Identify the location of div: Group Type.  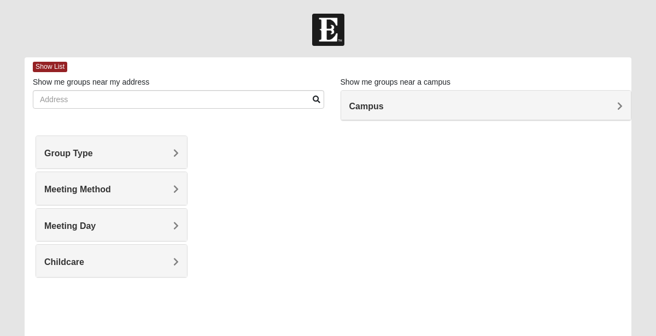
(111, 152).